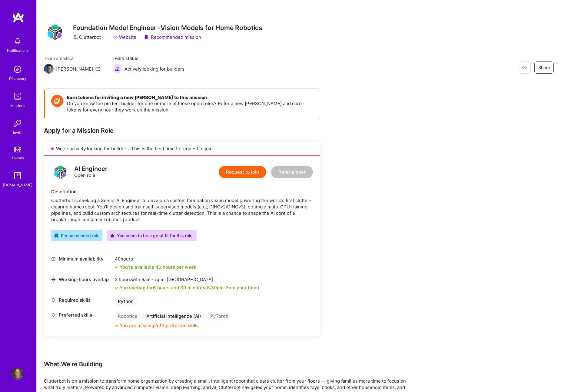 The height and width of the screenshot is (392, 561). Describe the element at coordinates (155, 259) in the screenshot. I see `div: 40 hours` at that location.